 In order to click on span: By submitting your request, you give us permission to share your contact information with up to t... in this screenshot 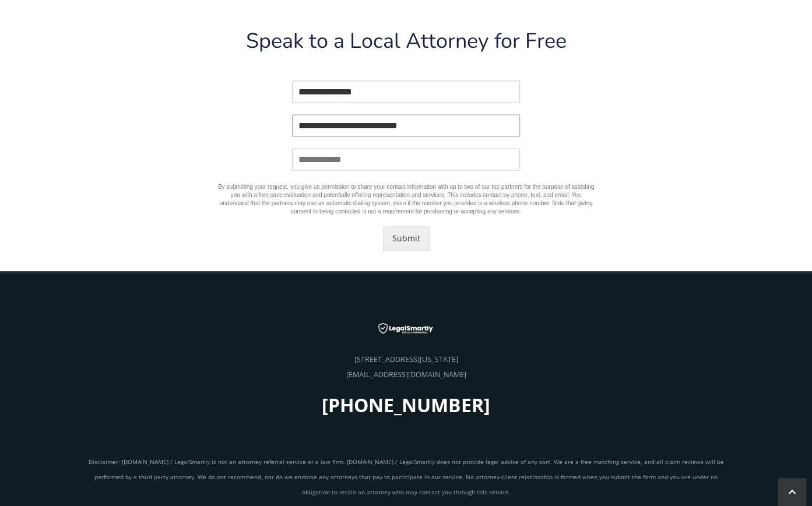, I will do `click(406, 199)`.